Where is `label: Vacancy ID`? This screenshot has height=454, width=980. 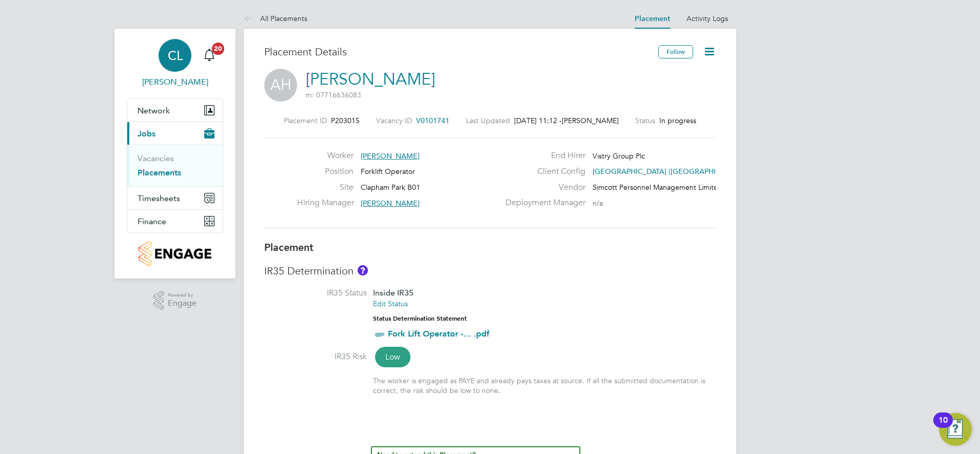
label: Vacancy ID is located at coordinates (394, 120).